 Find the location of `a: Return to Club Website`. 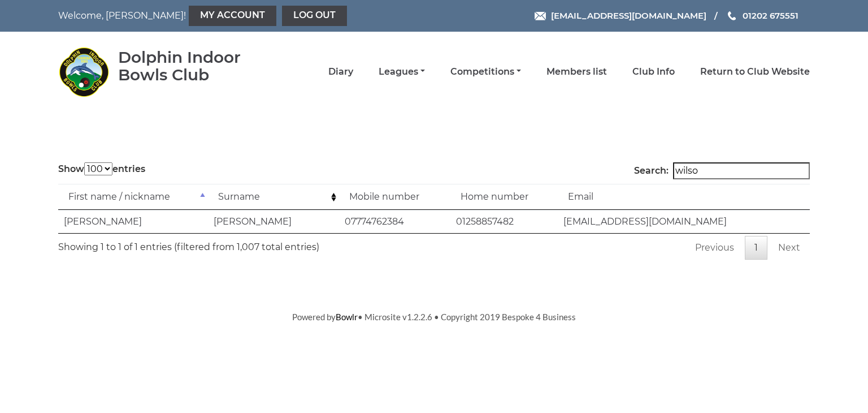

a: Return to Club Website is located at coordinates (755, 72).